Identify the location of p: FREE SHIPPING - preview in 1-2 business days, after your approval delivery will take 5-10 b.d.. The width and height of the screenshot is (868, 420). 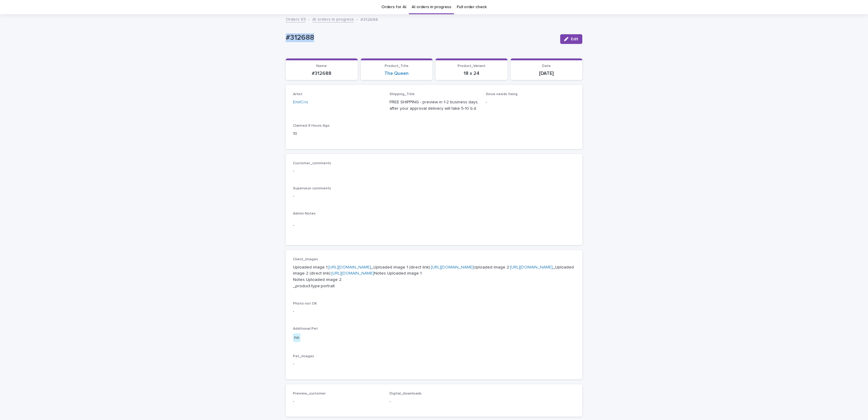
(434, 106).